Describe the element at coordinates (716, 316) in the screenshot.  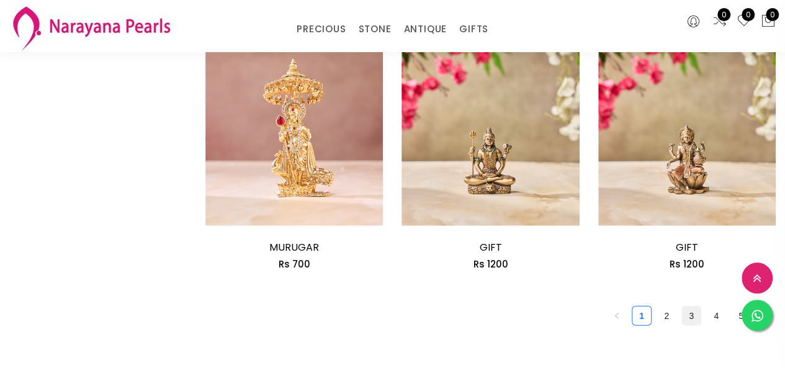
I see `li: 4` at that location.